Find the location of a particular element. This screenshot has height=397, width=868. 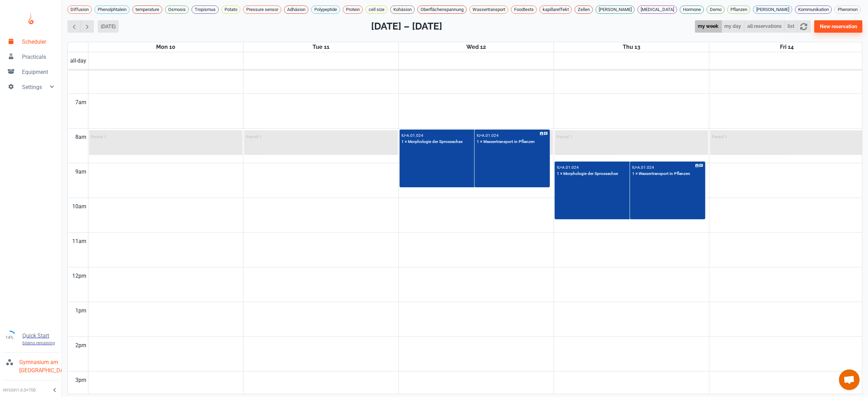

div: Protein is located at coordinates (353, 9).